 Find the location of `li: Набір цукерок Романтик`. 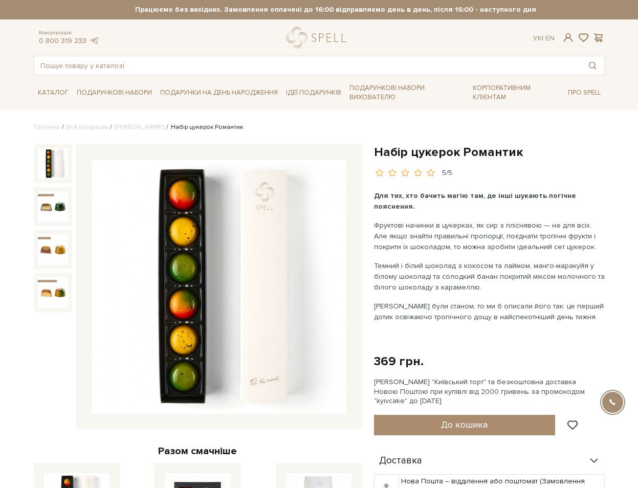

li: Набір цукерок Романтик is located at coordinates (203, 127).